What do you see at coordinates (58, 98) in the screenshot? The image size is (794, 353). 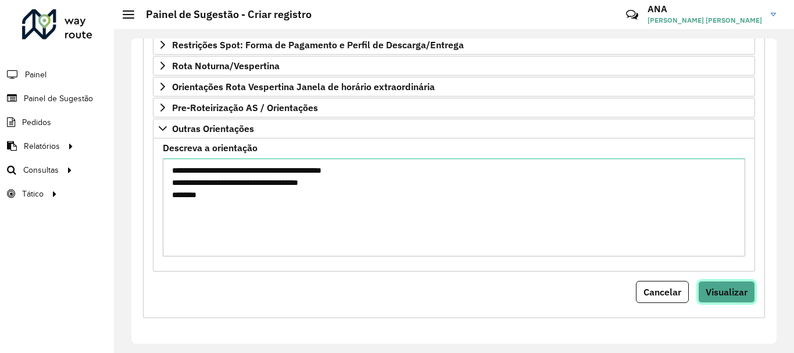 I see `span: Painel de Sugestão` at bounding box center [58, 98].